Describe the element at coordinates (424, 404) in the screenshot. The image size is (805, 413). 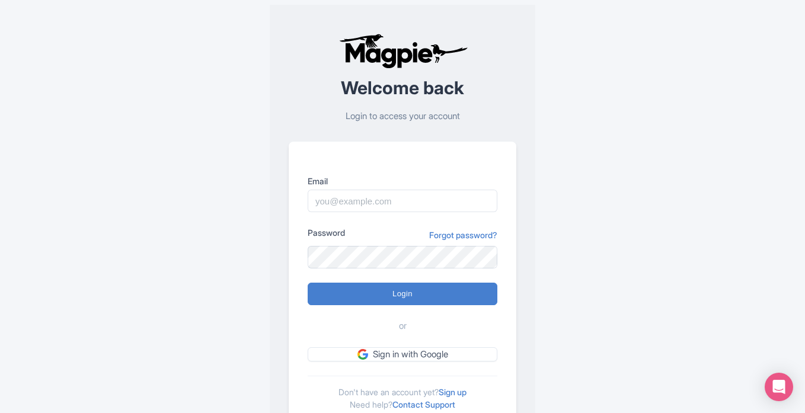
I see `a: Contact Support` at that location.